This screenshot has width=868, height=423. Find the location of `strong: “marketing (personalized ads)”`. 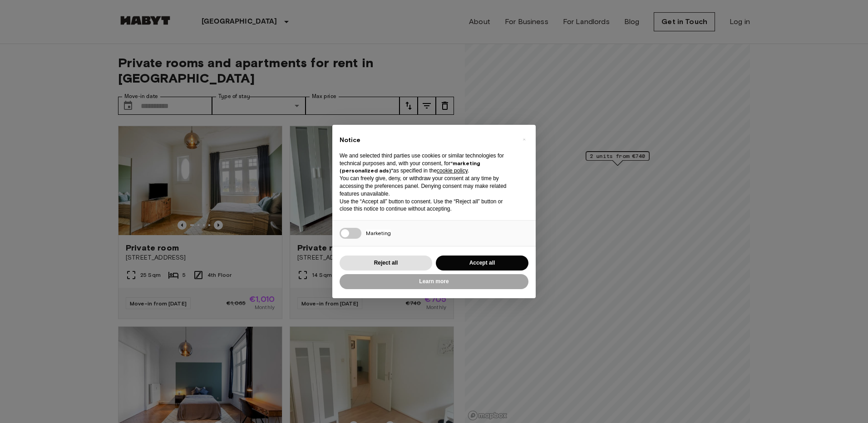

strong: “marketing (personalized ads)” is located at coordinates (410, 167).